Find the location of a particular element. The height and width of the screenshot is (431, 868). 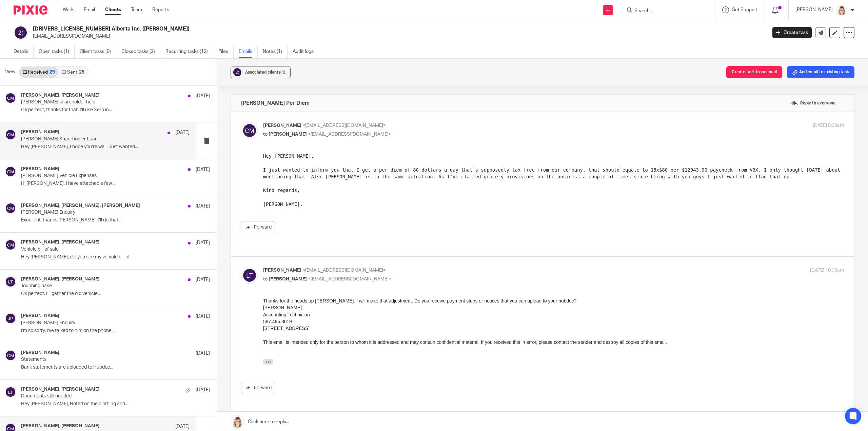

p: Documents still needed is located at coordinates (97, 395).